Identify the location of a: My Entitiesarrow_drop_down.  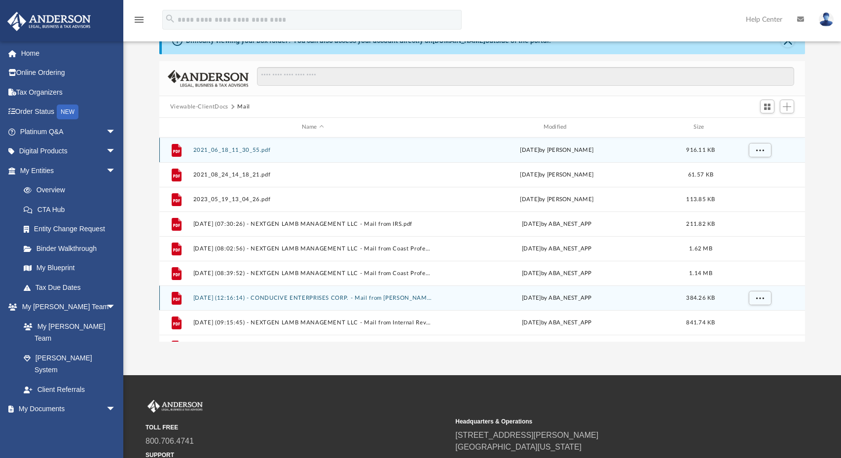
(69, 171).